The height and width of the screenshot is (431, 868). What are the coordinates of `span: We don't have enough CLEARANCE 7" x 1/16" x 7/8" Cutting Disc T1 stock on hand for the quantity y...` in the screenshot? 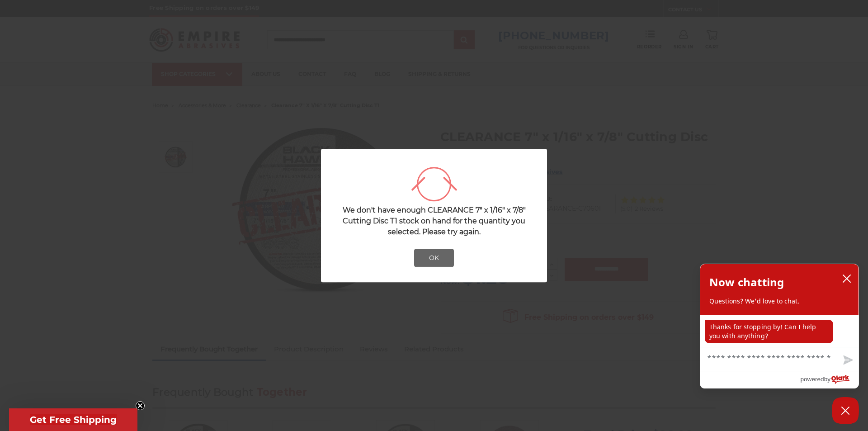 It's located at (434, 220).